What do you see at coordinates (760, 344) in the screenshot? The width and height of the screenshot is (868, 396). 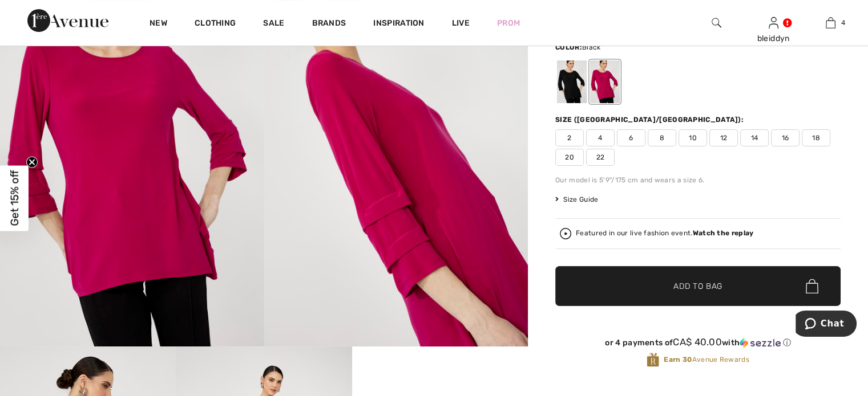 I see `img: Sezzle` at bounding box center [760, 344].